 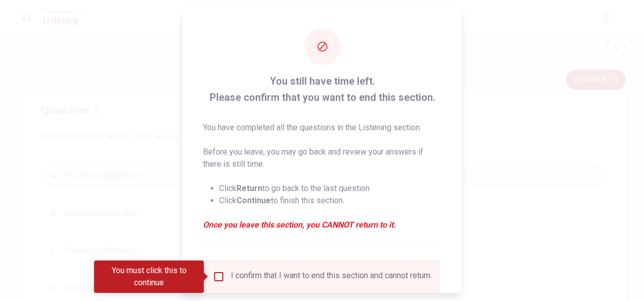 I want to click on div: You must click this to continue, so click(x=149, y=277).